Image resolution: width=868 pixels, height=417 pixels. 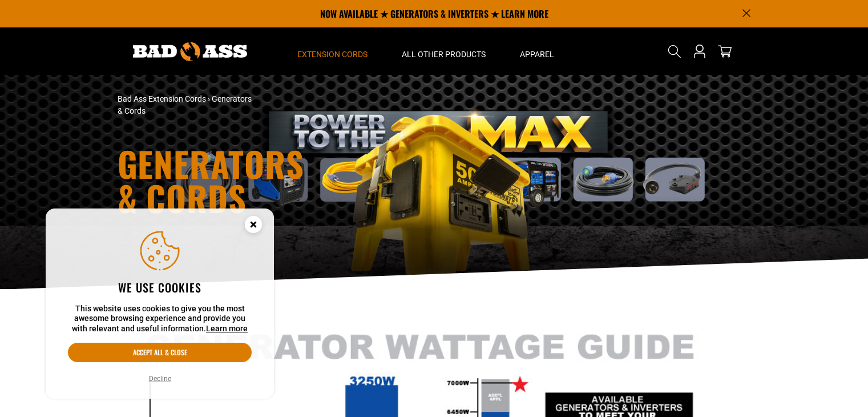 I want to click on p: This website uses cookies to give you the most awesome browsing experience and provide you with r..., so click(x=160, y=318).